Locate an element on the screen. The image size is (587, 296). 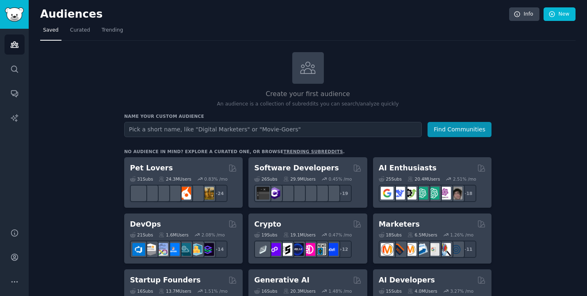
h2: Create your first audience is located at coordinates (308, 94).